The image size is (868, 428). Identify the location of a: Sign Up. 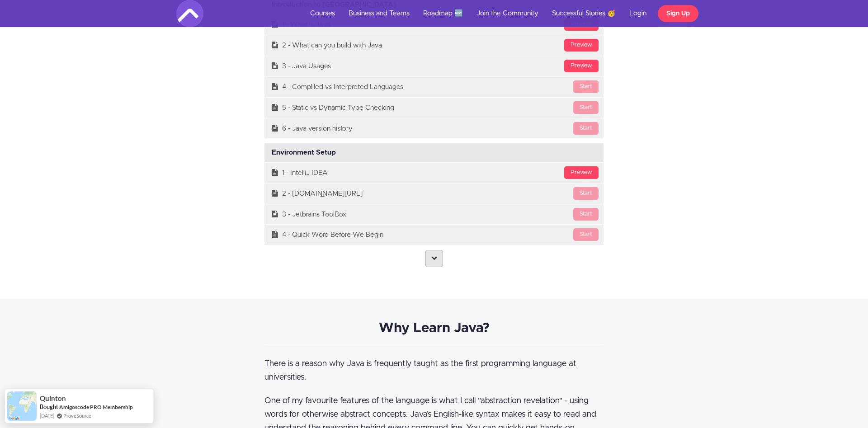
(677, 14).